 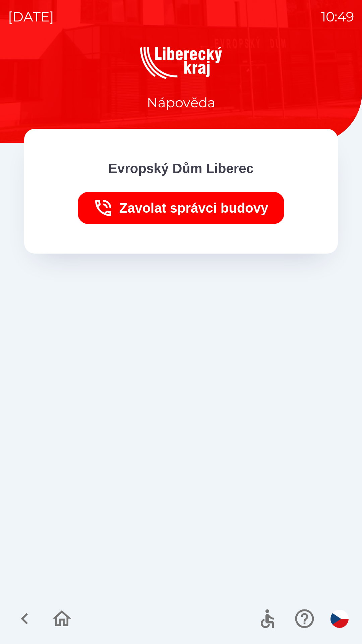 What do you see at coordinates (181, 102) in the screenshot?
I see `p: Nápověda` at bounding box center [181, 102].